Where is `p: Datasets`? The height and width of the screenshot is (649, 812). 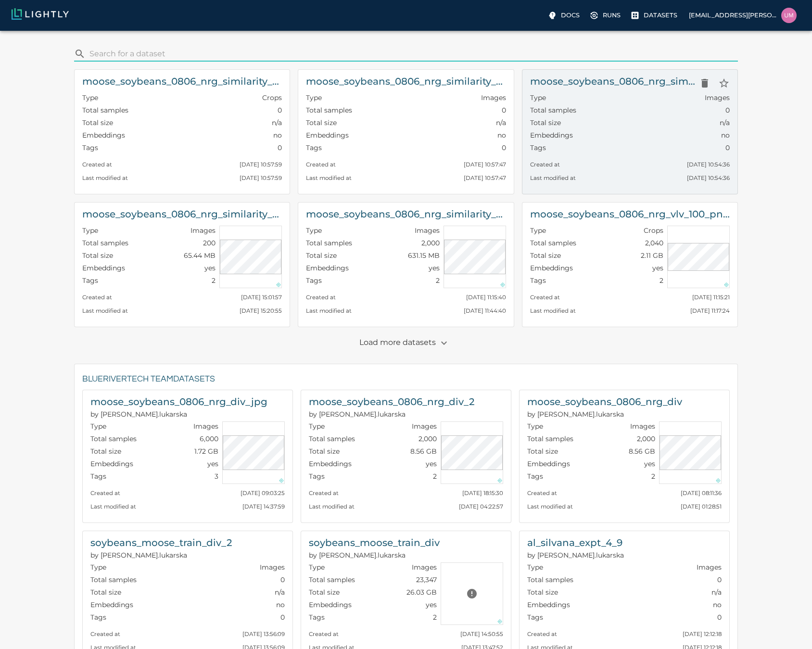 p: Datasets is located at coordinates (661, 15).